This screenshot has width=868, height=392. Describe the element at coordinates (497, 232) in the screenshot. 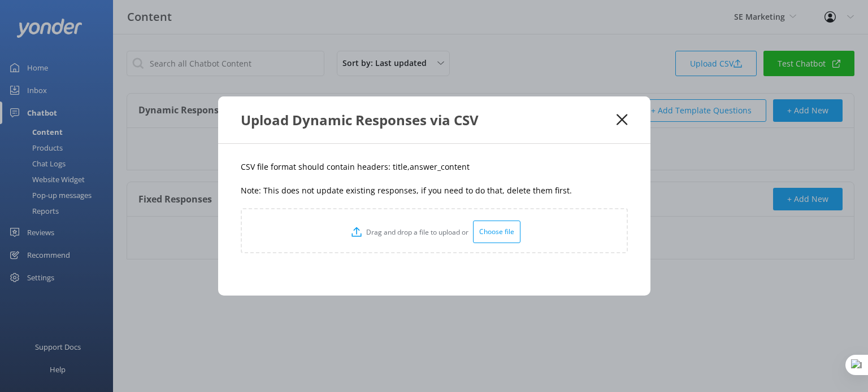

I see `div: Choose file` at that location.